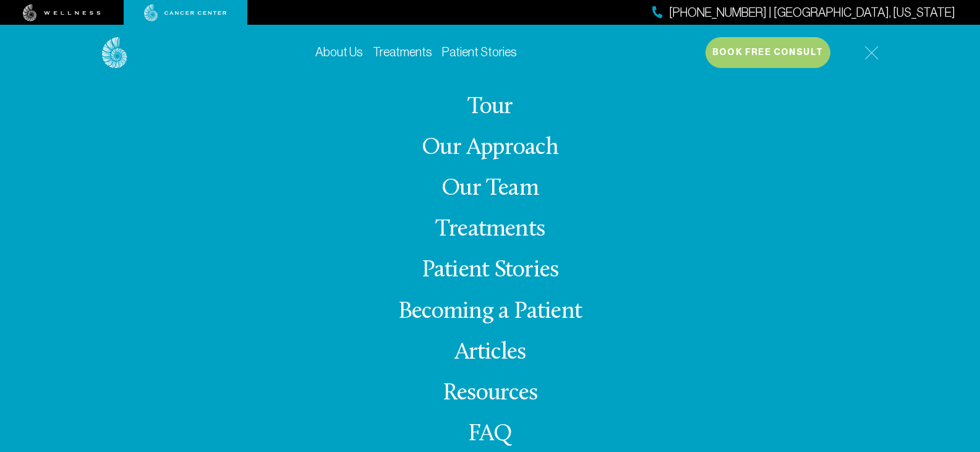 The width and height of the screenshot is (980, 452). Describe the element at coordinates (768, 53) in the screenshot. I see `button: Book Free Consult` at that location.